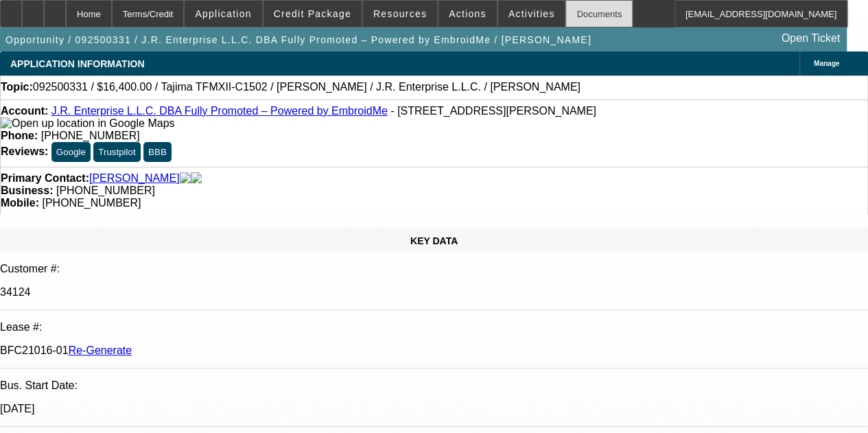 This screenshot has width=868, height=433. I want to click on a: View Google Maps, so click(87, 123).